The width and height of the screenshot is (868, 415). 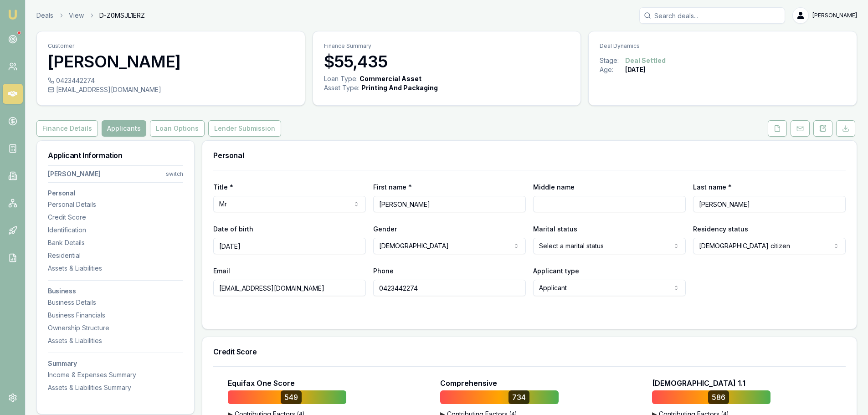 I want to click on label: Email, so click(x=221, y=271).